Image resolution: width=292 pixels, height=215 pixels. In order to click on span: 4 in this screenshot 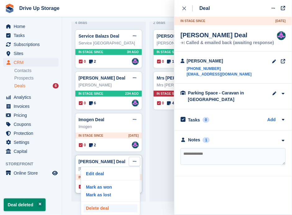, I will do `click(171, 103)`.